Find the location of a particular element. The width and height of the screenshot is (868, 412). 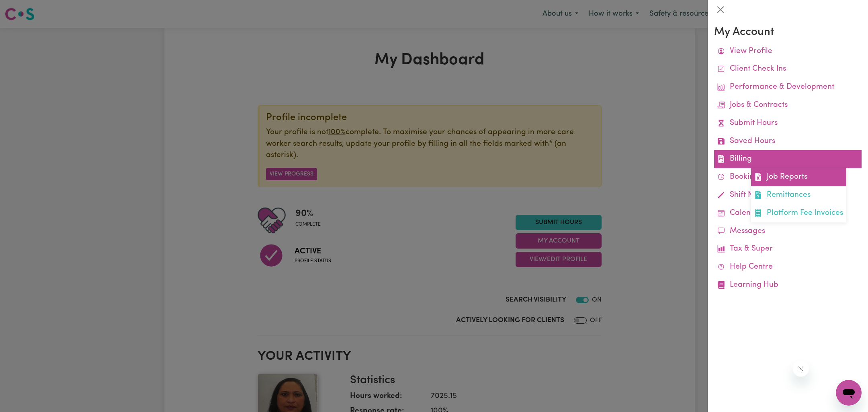

a: Platform Fee Invoices is located at coordinates (799, 213).